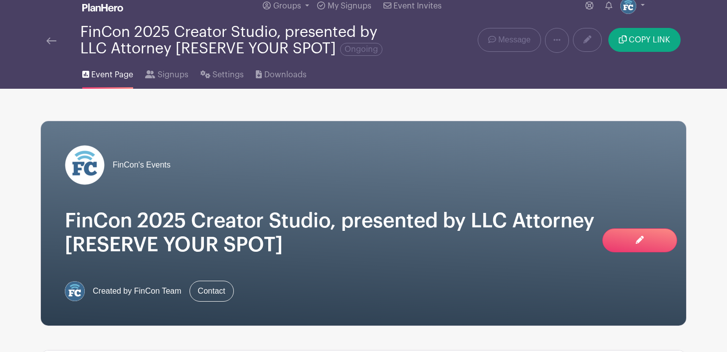 Image resolution: width=727 pixels, height=352 pixels. Describe the element at coordinates (75, 291) in the screenshot. I see `img: FC%20circle.png` at that location.